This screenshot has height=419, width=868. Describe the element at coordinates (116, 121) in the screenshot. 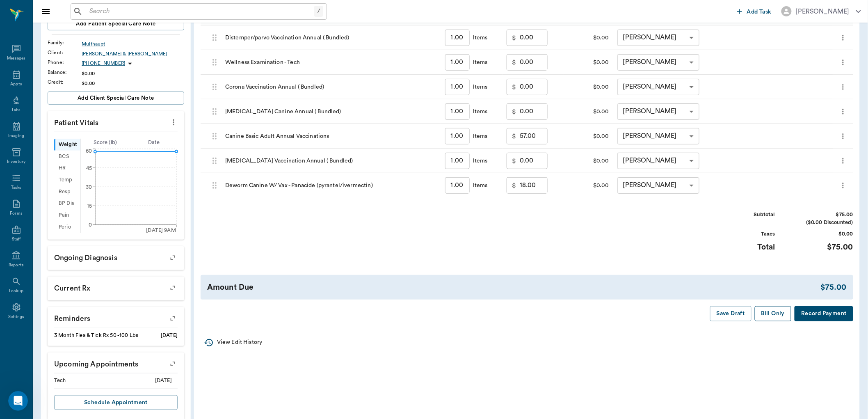

I see `p: Patient Vitals` at that location.